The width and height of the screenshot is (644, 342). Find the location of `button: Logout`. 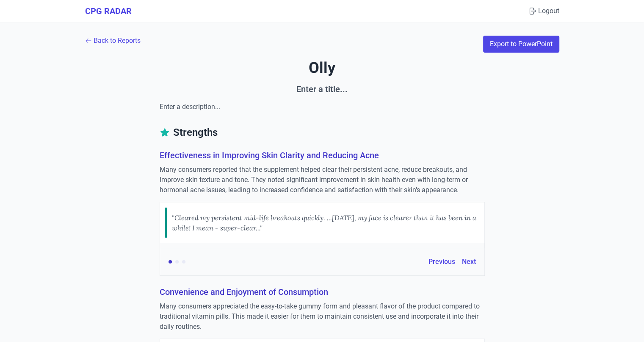

button: Logout is located at coordinates (544, 11).